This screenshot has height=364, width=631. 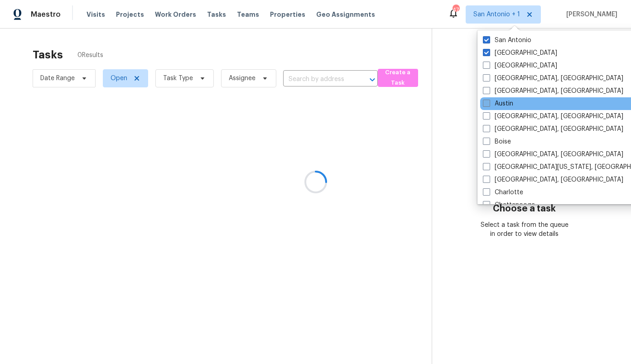 What do you see at coordinates (498, 104) in the screenshot?
I see `label: Austin` at bounding box center [498, 104].